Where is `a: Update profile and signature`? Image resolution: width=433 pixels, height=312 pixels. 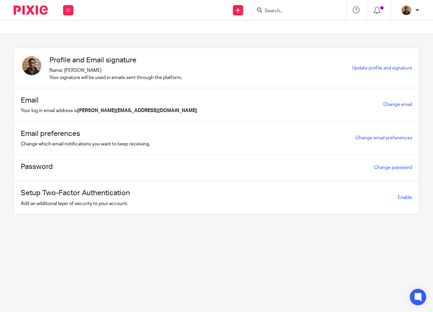
a: Update profile and signature is located at coordinates (382, 68).